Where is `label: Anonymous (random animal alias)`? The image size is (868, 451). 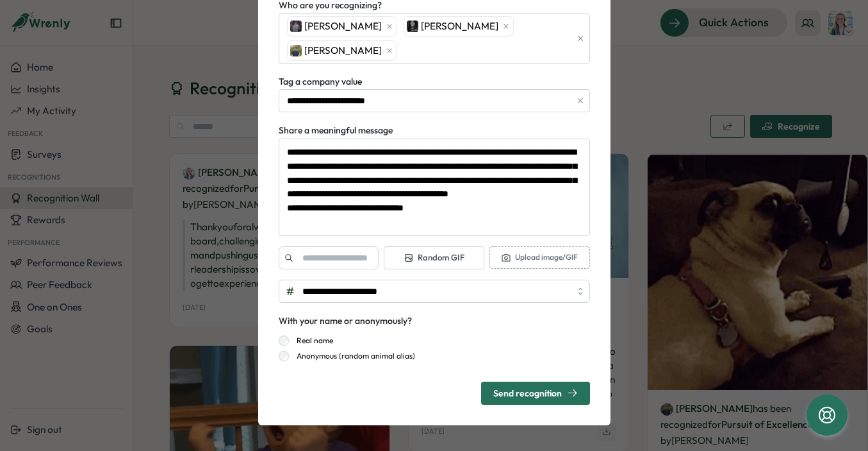
label: Anonymous (random animal alias) is located at coordinates (351, 356).